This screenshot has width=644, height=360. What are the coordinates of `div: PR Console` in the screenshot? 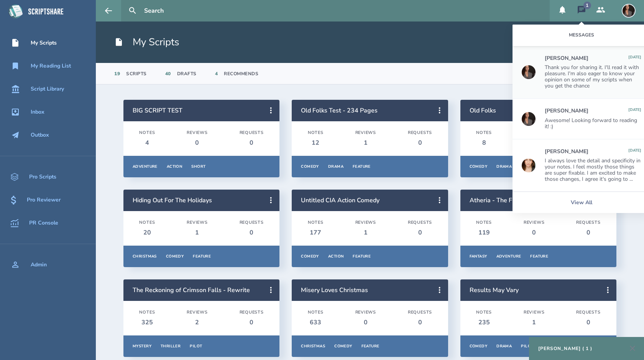 It's located at (44, 223).